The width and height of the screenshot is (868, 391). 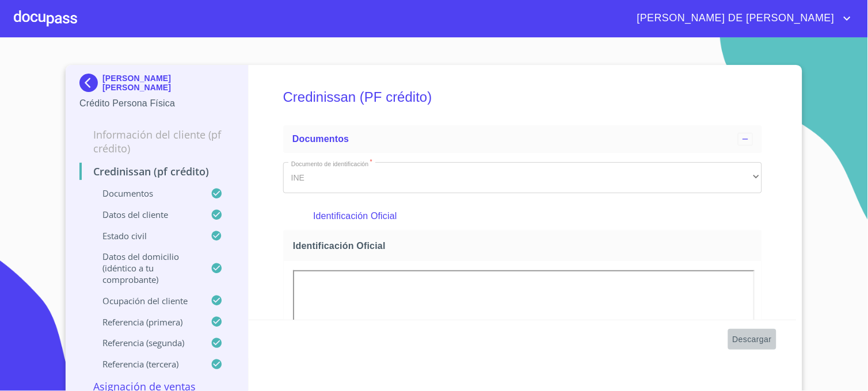 I want to click on p: Credinissan (PF crédito), so click(x=156, y=171).